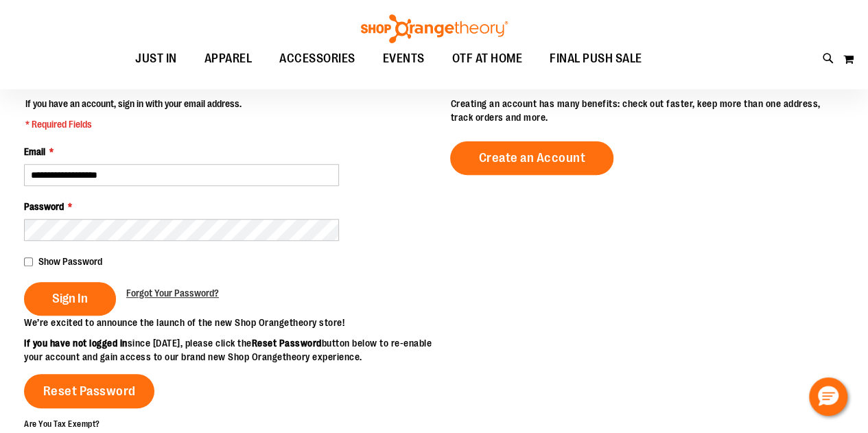 This screenshot has width=868, height=433. Describe the element at coordinates (286, 343) in the screenshot. I see `strong: Reset Password` at that location.